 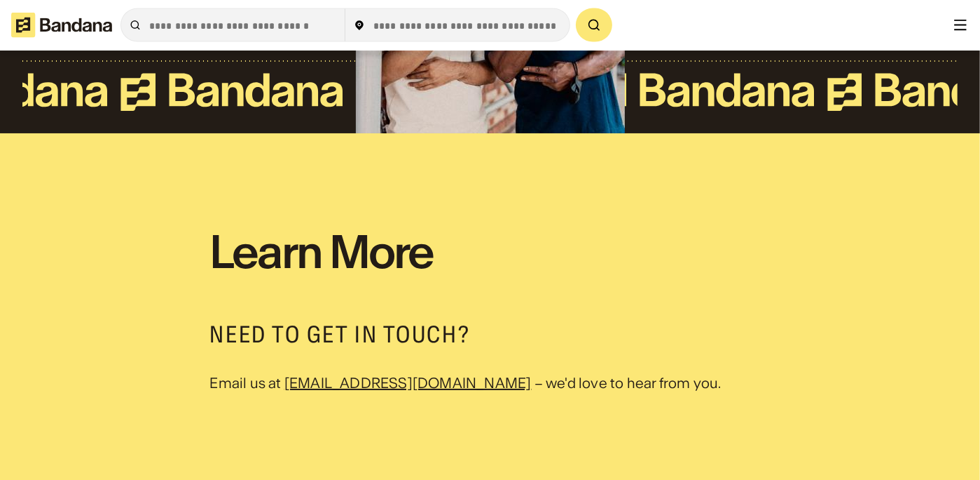 What do you see at coordinates (490, 251) in the screenshot?
I see `div: Learn More` at bounding box center [490, 251].